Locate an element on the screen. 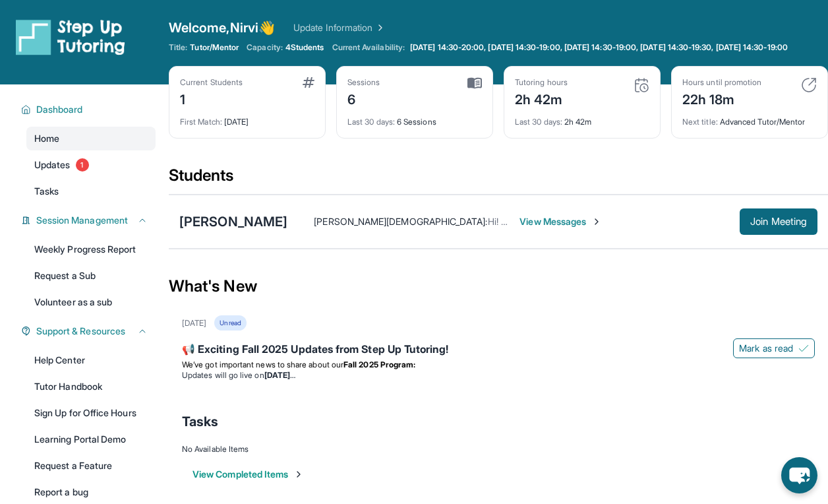 The height and width of the screenshot is (504, 828). span: Mark as read is located at coordinates (766, 348).